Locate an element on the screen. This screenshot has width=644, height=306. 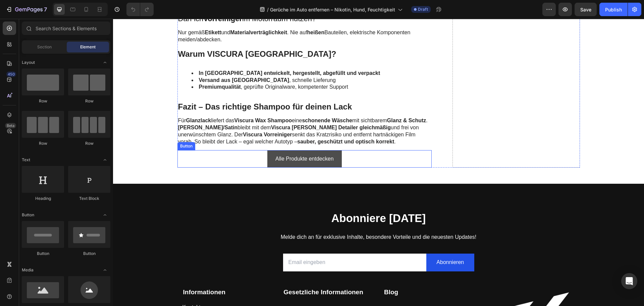
strong: Viscura Vorreiniger is located at coordinates (154, 116).